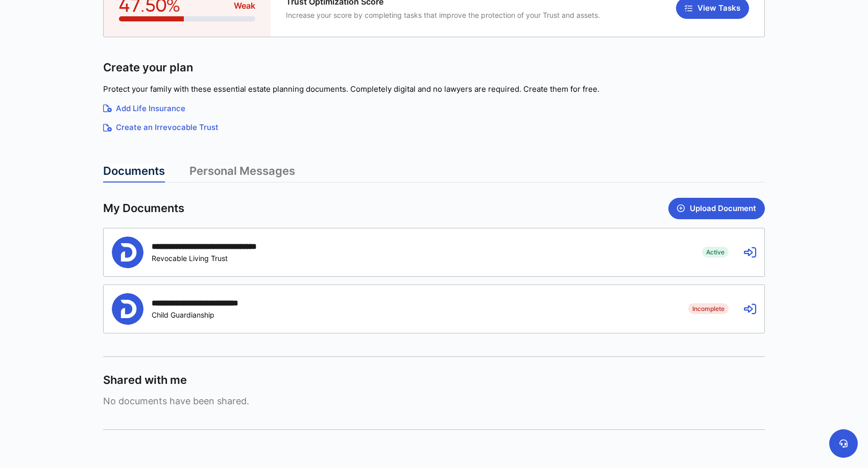 This screenshot has width=868, height=468. Describe the element at coordinates (223, 258) in the screenshot. I see `div: Revocable Living Trust` at that location.